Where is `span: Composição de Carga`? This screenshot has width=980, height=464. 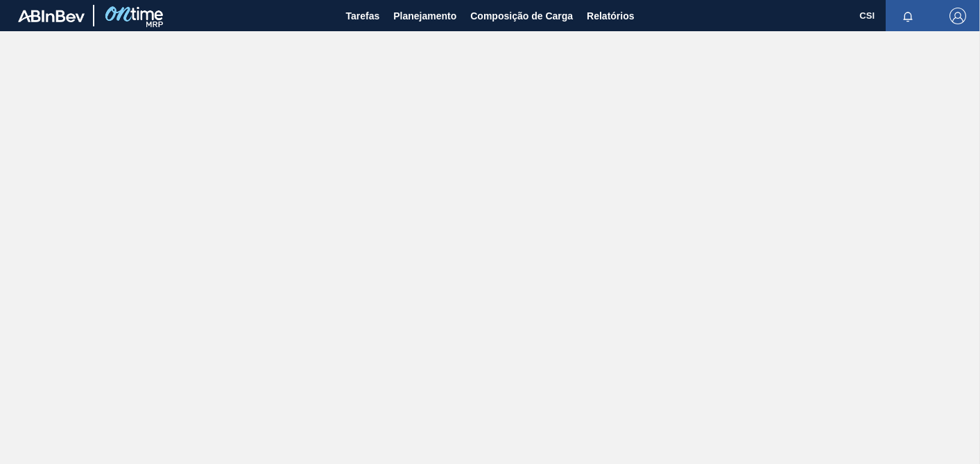 span: Composição de Carga is located at coordinates (522, 16).